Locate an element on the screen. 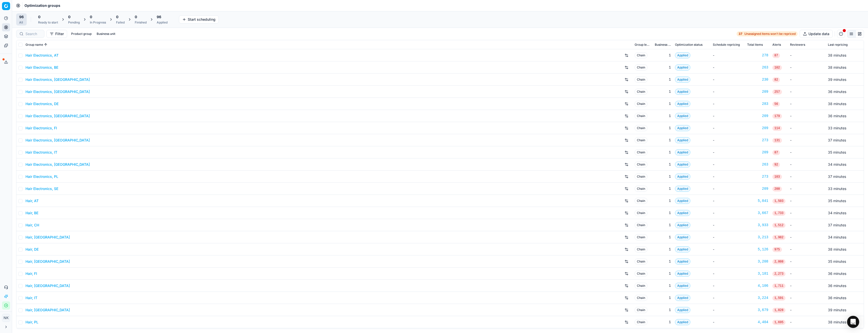 The width and height of the screenshot is (868, 333). button: Business unit is located at coordinates (106, 34).